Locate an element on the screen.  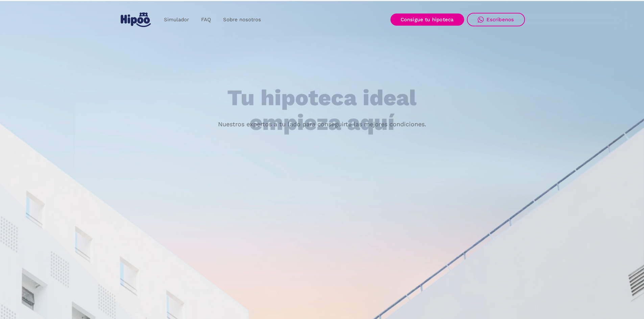
a: Escríbenos is located at coordinates (496, 19).